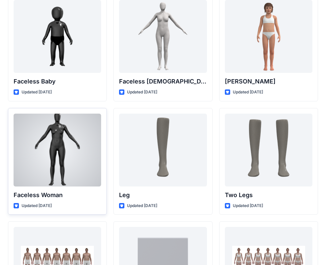 Image resolution: width=326 pixels, height=265 pixels. Describe the element at coordinates (268, 150) in the screenshot. I see `a: Two Legs` at that location.